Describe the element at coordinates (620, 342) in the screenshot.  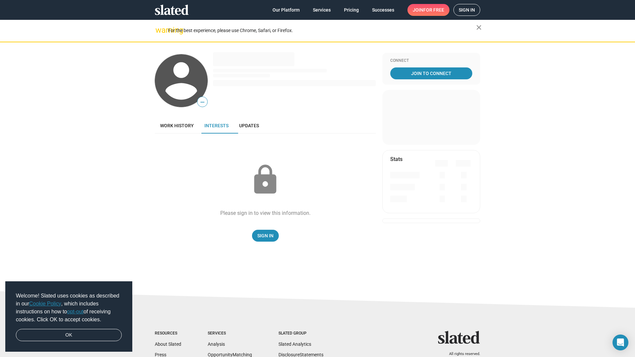
I see `div: Open Intercom Messenger` at that location.